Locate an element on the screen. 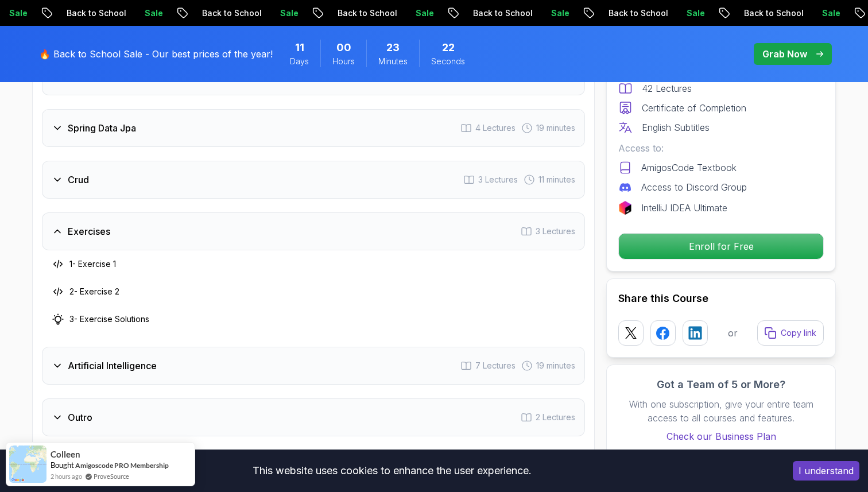  h2: Share this Course is located at coordinates (721, 299).